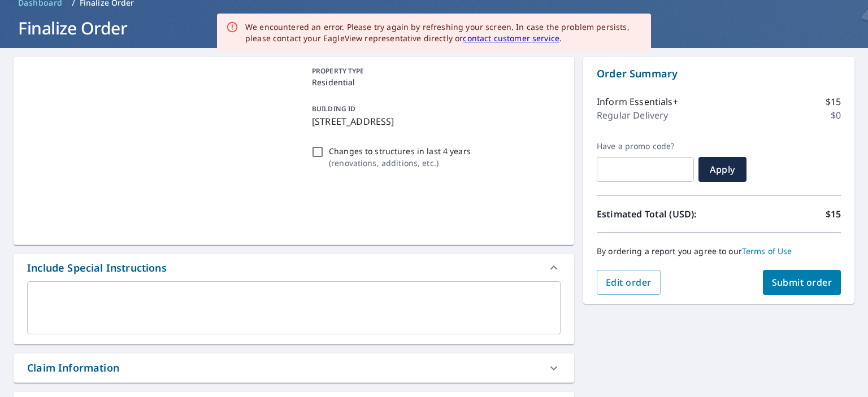 The image size is (868, 397). Describe the element at coordinates (434, 71) in the screenshot. I see `p: PROPERTY TYPE` at that location.